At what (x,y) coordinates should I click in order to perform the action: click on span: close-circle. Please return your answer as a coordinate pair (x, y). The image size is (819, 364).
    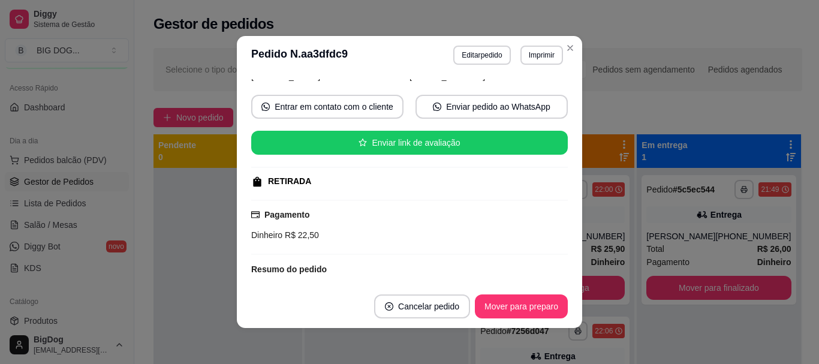
    Looking at the image, I should click on (389, 306).